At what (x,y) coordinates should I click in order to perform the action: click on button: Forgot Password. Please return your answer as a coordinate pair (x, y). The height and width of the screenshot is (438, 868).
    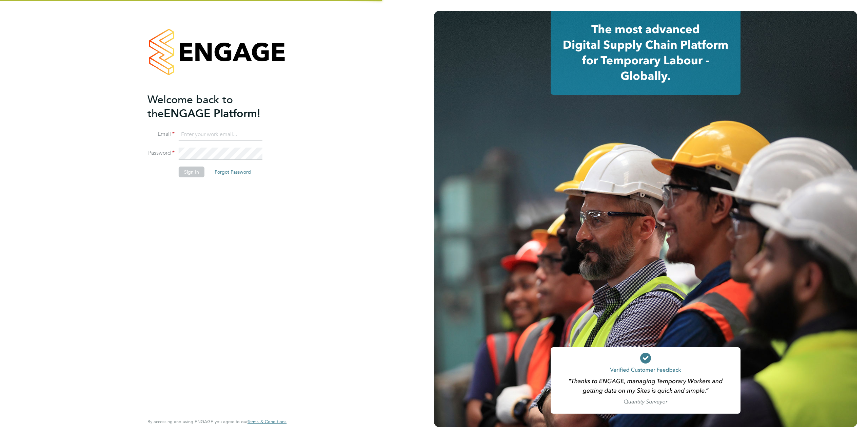
    Looking at the image, I should click on (233, 172).